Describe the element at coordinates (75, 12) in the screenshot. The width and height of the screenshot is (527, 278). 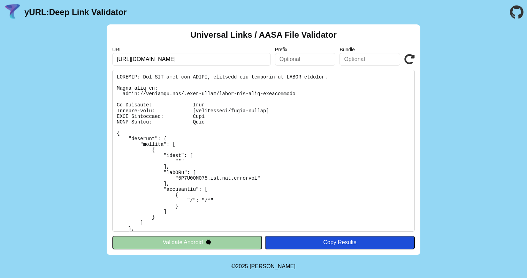
I see `a: yURL:Deep Link Validator` at that location.